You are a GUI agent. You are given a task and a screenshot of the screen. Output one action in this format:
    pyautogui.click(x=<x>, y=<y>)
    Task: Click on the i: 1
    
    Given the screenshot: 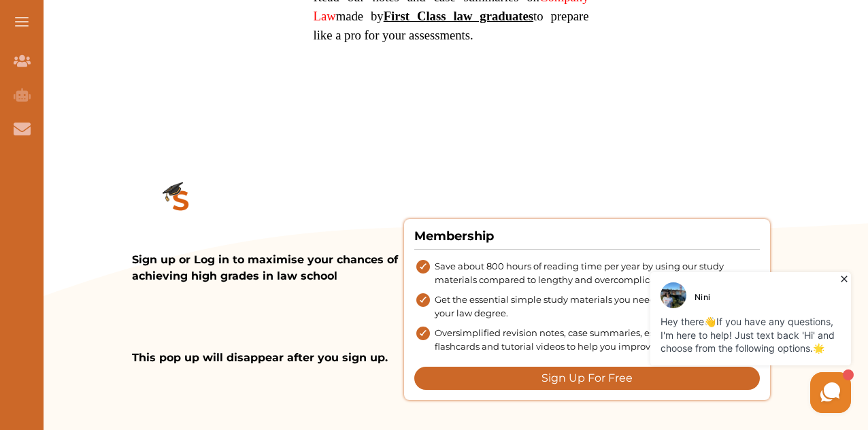 What is the action you would take?
    pyautogui.click(x=307, y=106)
    